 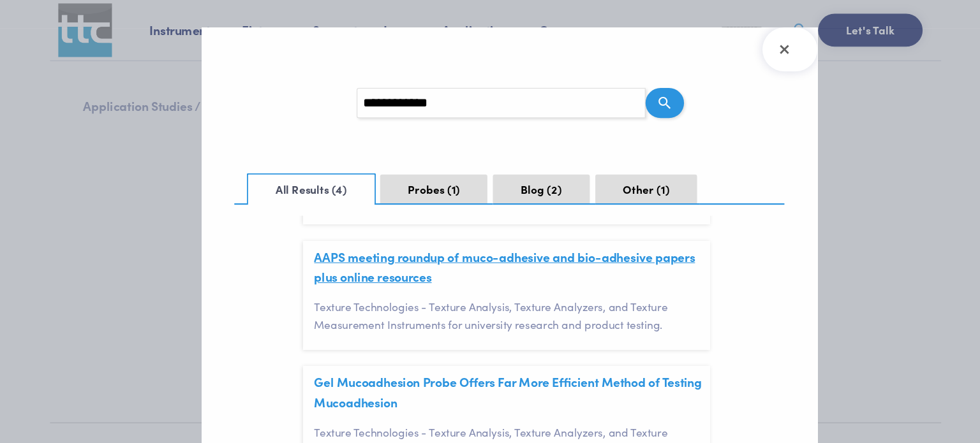 I want to click on article: Gel Mucoadhesion Probe Offers Far More Efficient Method of Testing Mucoadhesion, so click(x=500, y=390).